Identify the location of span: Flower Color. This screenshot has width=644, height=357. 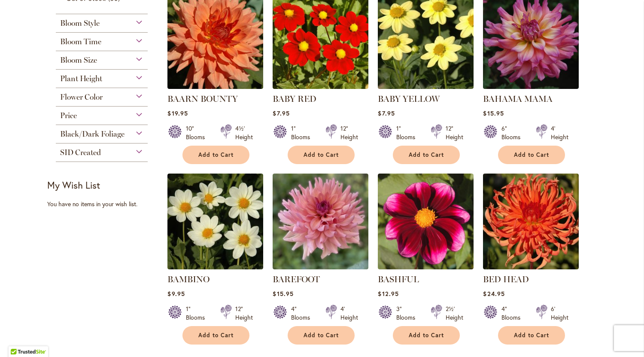
(81, 97).